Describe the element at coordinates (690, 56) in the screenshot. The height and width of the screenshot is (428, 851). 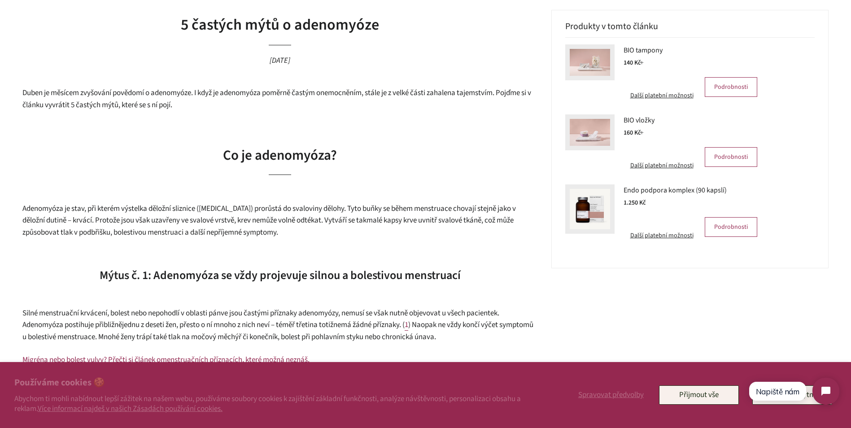
I see `a: BIO tampony 140 Kč` at that location.